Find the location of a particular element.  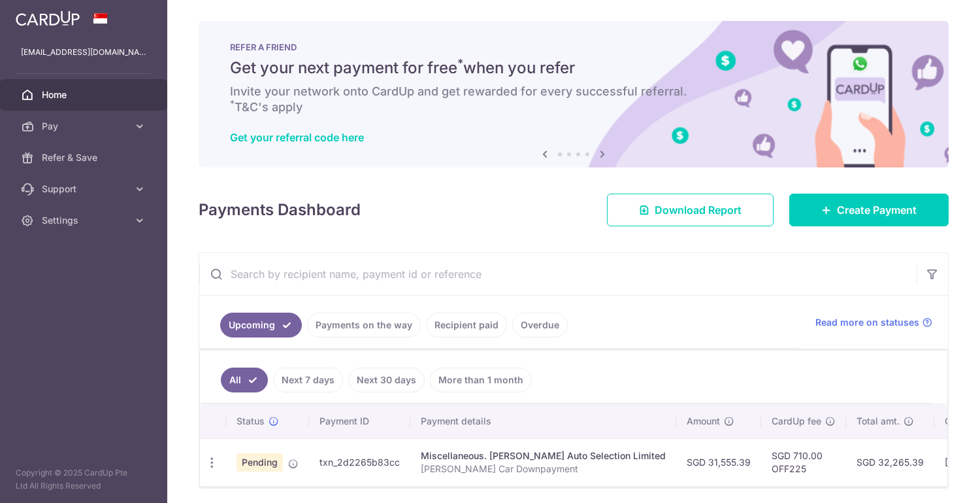

span: Home is located at coordinates (85, 95).